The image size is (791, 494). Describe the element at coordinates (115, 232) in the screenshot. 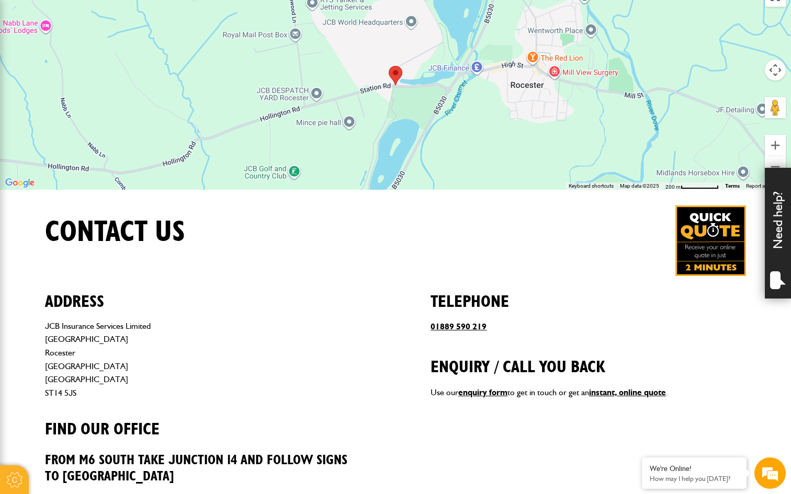

I see `h1: Contact us` at that location.